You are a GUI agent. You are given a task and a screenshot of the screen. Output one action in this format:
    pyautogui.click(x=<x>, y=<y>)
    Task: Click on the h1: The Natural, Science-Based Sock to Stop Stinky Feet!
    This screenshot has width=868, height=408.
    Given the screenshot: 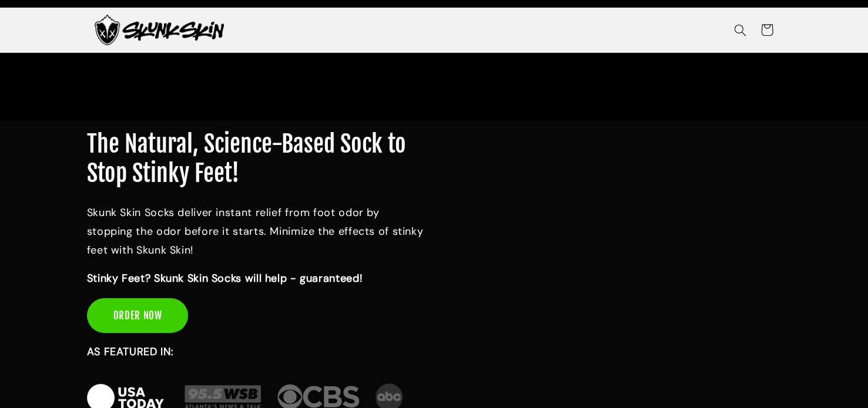 What is the action you would take?
    pyautogui.click(x=256, y=159)
    